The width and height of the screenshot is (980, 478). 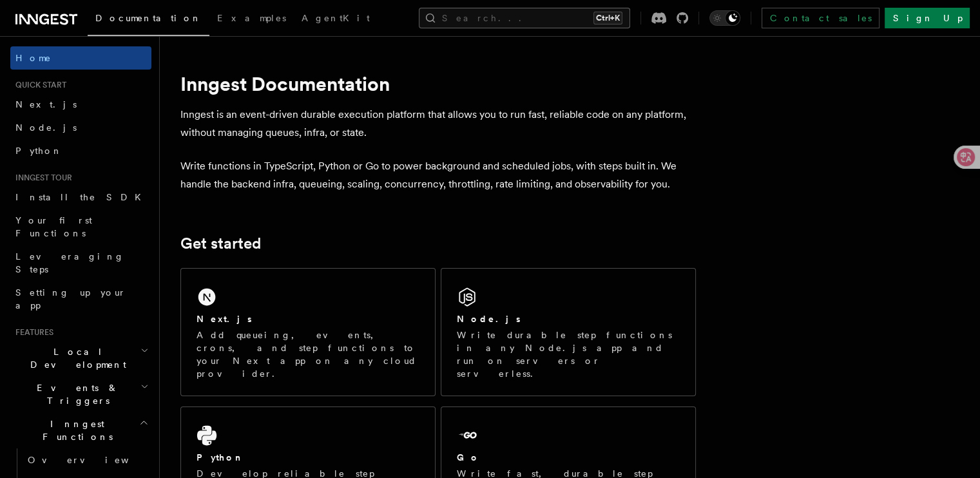 I want to click on span: Node.js, so click(x=45, y=128).